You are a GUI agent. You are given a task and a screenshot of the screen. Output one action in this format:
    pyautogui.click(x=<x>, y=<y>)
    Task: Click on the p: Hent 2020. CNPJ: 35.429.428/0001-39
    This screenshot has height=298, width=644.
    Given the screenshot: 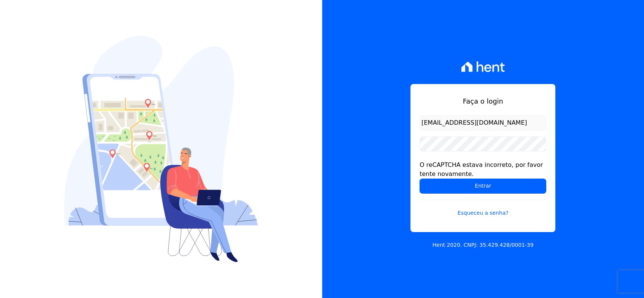 What is the action you would take?
    pyautogui.click(x=483, y=245)
    